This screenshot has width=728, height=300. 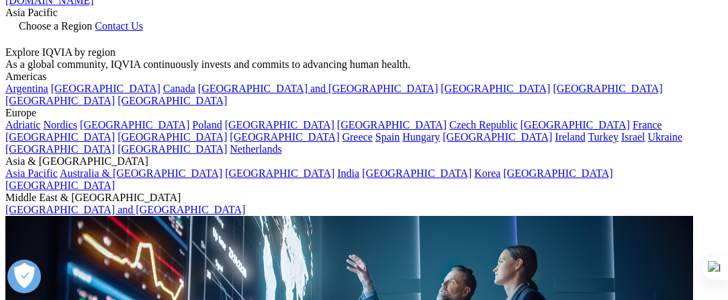 I want to click on a: Israel, so click(x=633, y=136).